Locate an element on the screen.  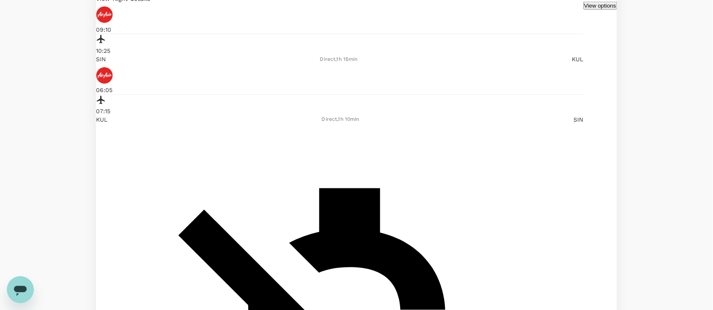
button: View options is located at coordinates (600, 5).